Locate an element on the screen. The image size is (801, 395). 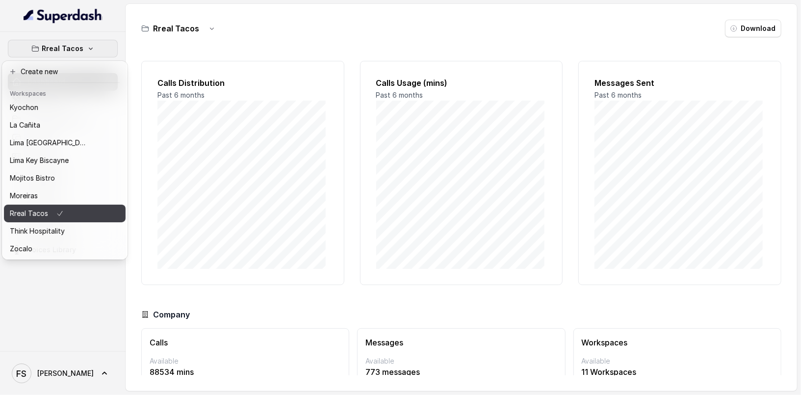
div: Rreal Tacos is located at coordinates (65, 160).